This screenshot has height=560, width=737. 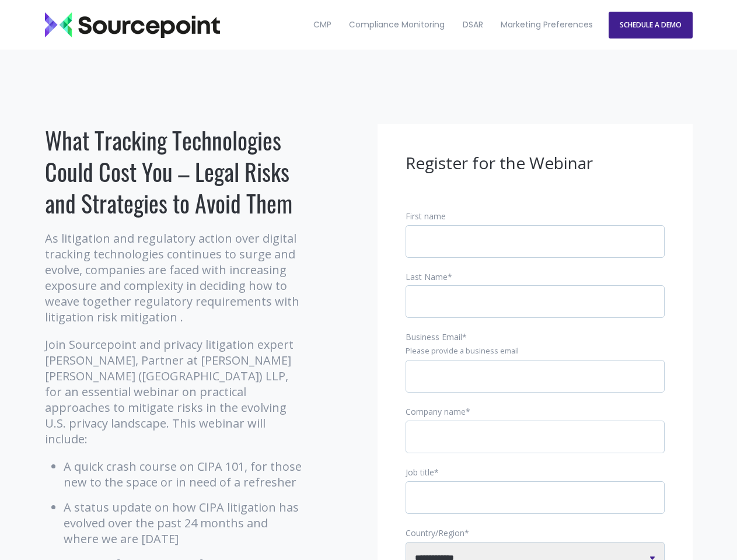 I want to click on span: Company name, so click(x=435, y=411).